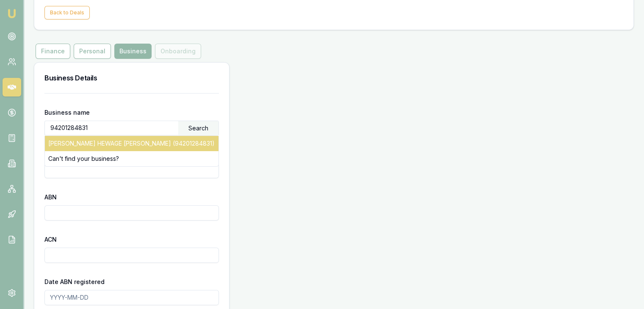 This screenshot has height=309, width=644. I want to click on button: Business, so click(133, 51).